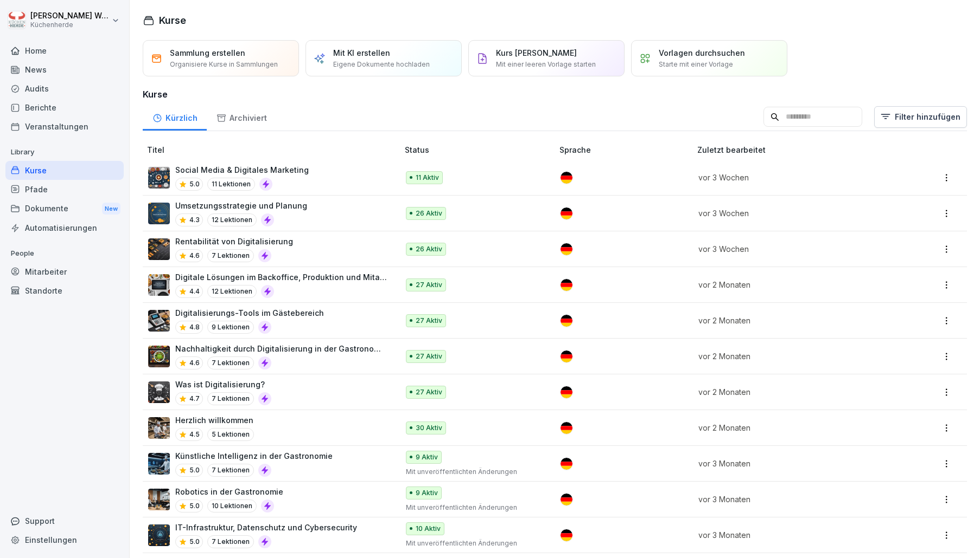 The width and height of the screenshot is (980, 558). I want to click on p: 30 Aktiv, so click(428, 428).